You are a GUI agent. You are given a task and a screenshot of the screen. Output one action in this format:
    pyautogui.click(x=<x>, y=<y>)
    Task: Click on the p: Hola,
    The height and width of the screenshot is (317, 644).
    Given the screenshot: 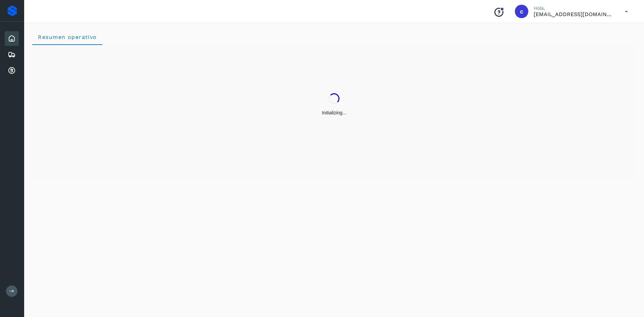 What is the action you would take?
    pyautogui.click(x=574, y=8)
    